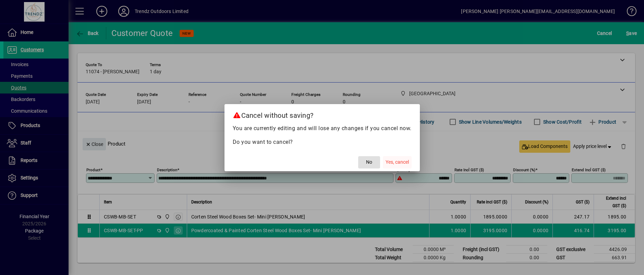 The width and height of the screenshot is (644, 275). Describe the element at coordinates (398, 163) in the screenshot. I see `button: Yes, cancel` at that location.